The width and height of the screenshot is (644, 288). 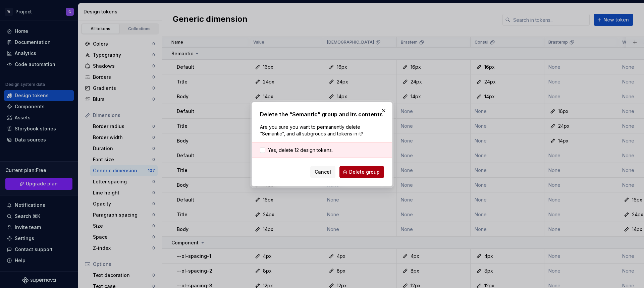 What do you see at coordinates (323, 172) in the screenshot?
I see `span: Cancel` at bounding box center [323, 172].